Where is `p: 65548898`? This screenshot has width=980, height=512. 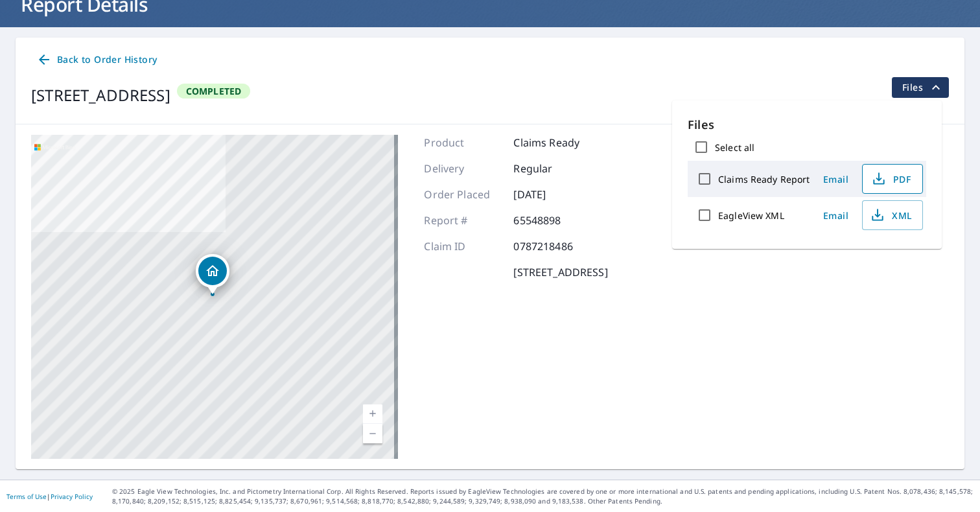 p: 65548898 is located at coordinates (552, 220).